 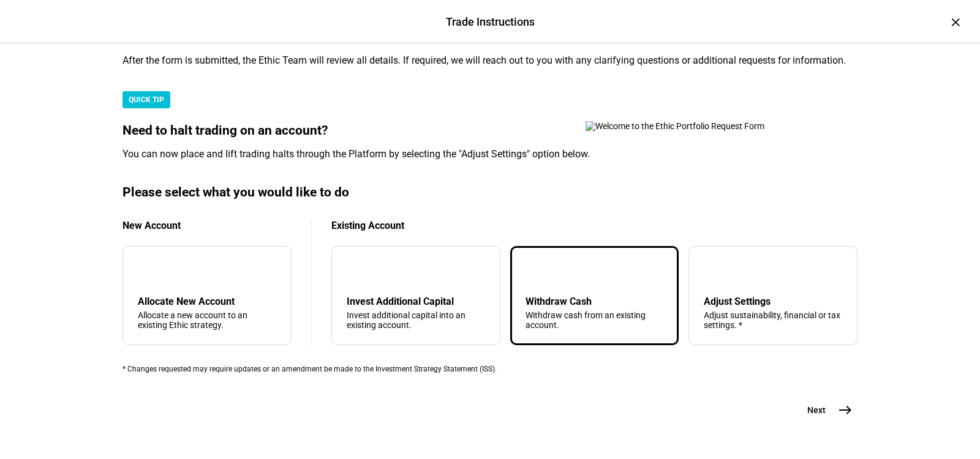 I want to click on div: Withdraw Cash, so click(x=595, y=301).